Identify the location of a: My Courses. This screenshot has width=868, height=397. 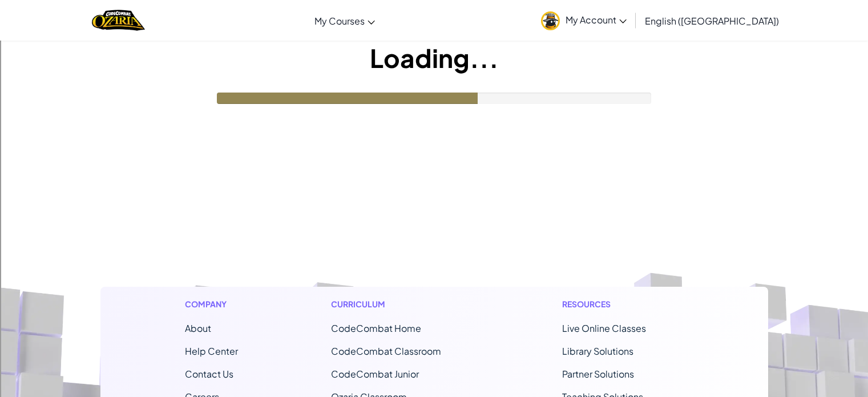
(345, 21).